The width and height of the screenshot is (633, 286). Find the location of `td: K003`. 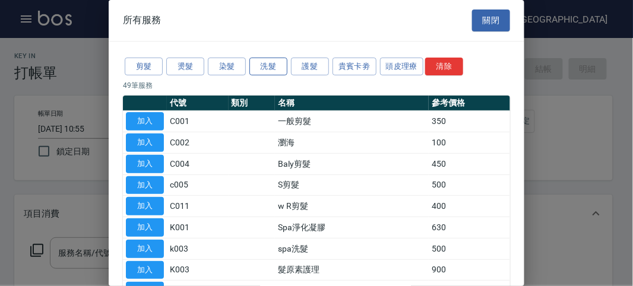

td: K003 is located at coordinates (198, 270).